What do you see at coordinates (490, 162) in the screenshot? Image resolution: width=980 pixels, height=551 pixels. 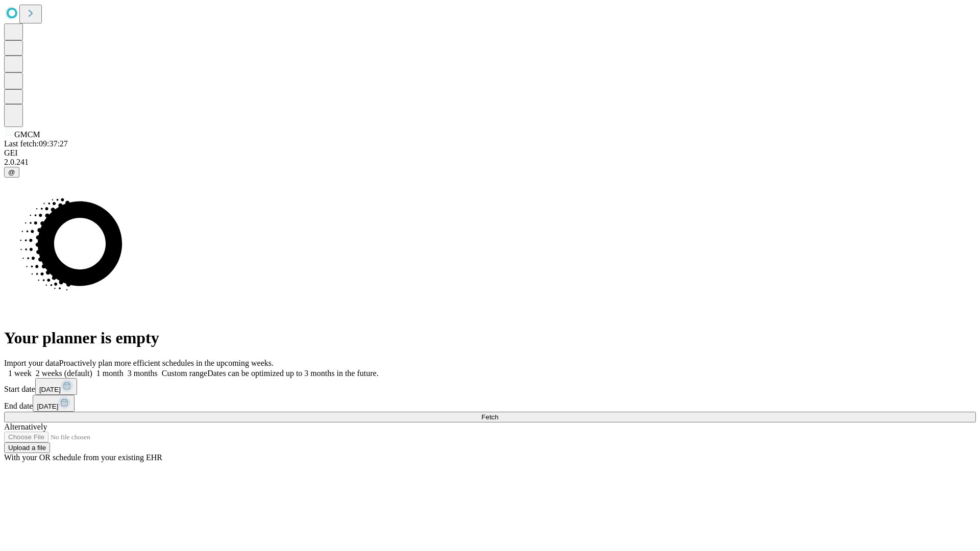 I see `div: 2.0.241` at bounding box center [490, 162].